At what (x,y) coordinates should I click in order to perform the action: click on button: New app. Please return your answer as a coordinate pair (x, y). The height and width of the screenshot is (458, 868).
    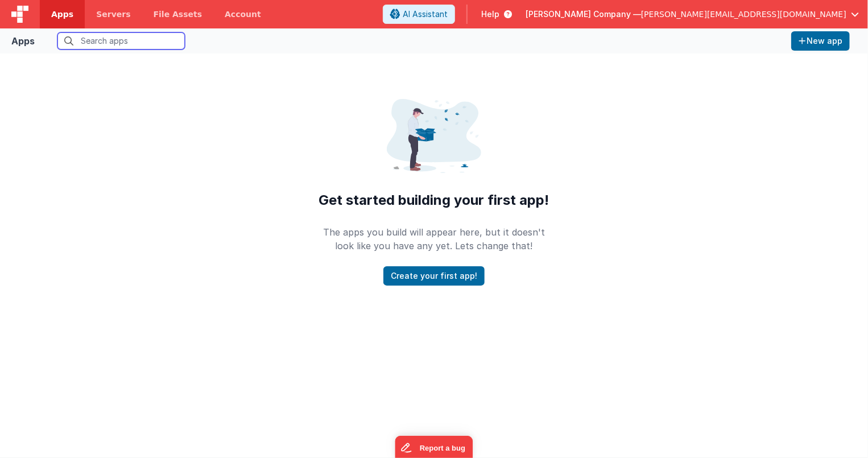
    Looking at the image, I should click on (820, 41).